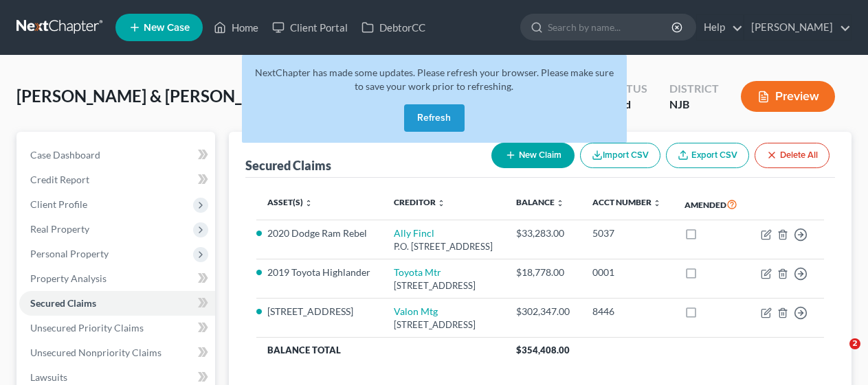  I want to click on a: Help, so click(720, 27).